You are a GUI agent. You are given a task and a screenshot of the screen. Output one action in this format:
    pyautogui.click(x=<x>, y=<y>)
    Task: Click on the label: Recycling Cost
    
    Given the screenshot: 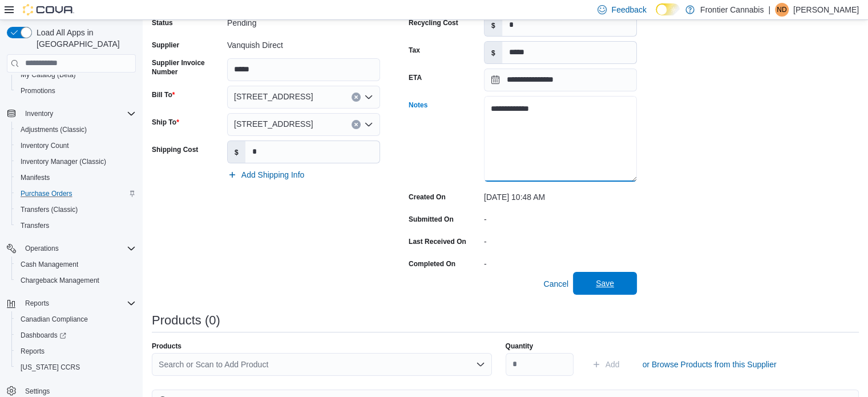 What is the action you would take?
    pyautogui.click(x=433, y=23)
    